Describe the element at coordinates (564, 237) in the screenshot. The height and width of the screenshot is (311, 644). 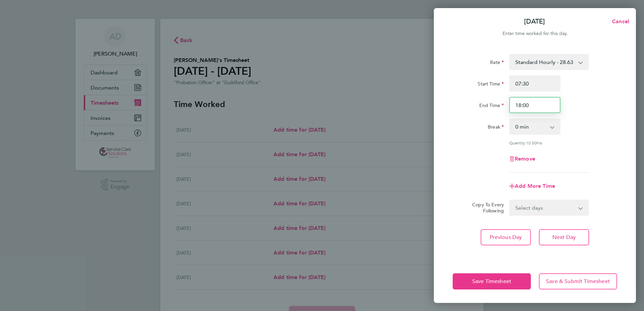
I see `span: Next Day` at that location.